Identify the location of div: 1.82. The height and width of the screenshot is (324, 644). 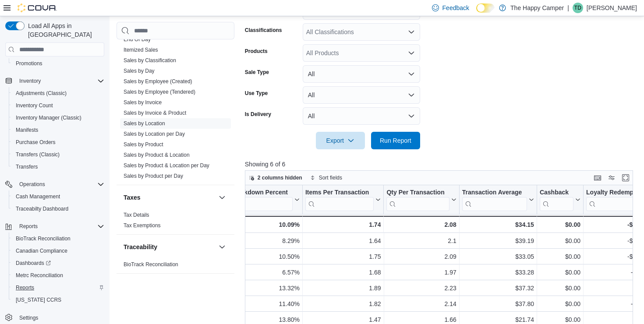
(342, 304).